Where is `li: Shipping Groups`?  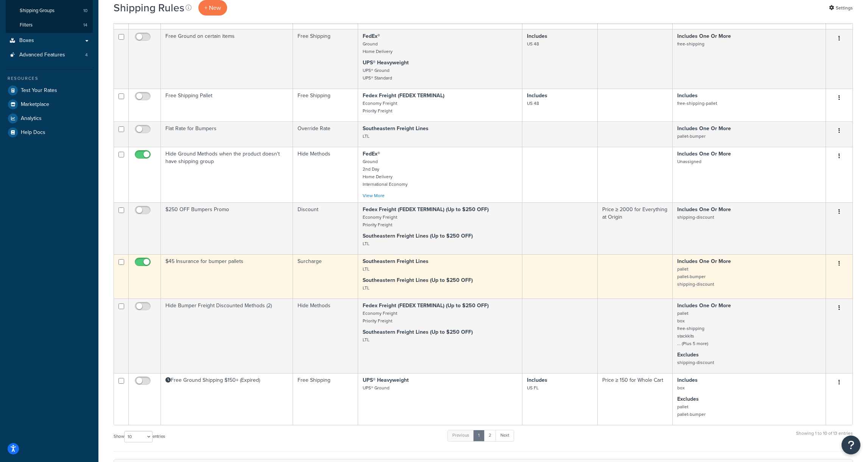 li: Shipping Groups is located at coordinates (49, 10).